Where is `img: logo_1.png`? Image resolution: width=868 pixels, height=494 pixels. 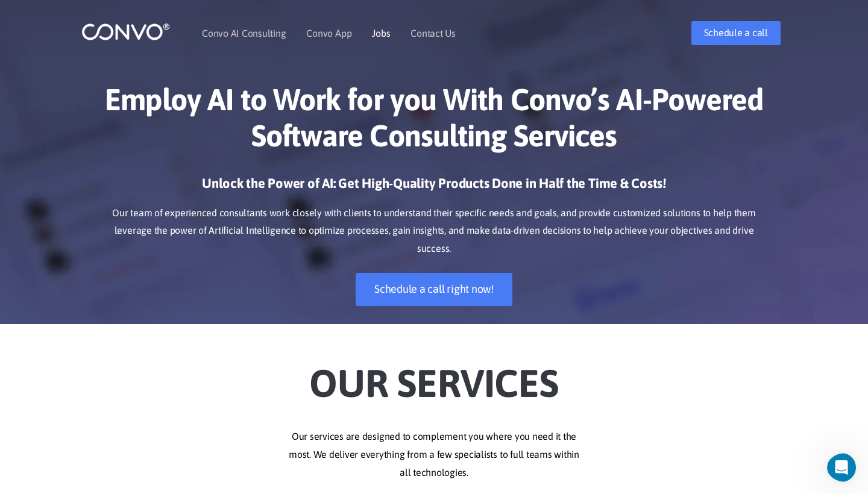 img: logo_1.png is located at coordinates (126, 31).